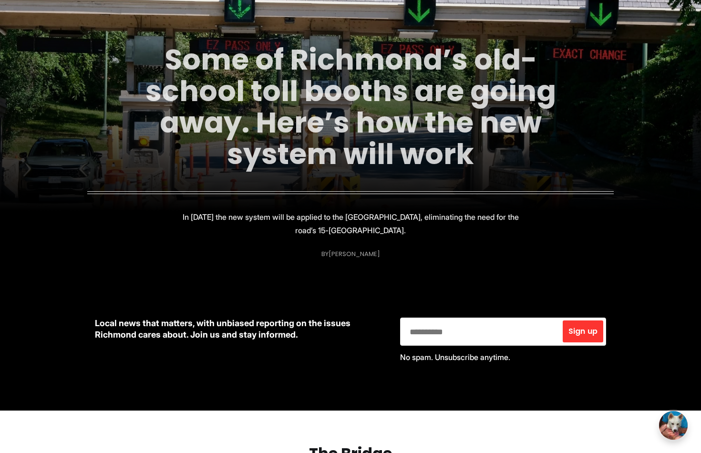  Describe the element at coordinates (583, 331) in the screenshot. I see `button: Sign up` at that location.